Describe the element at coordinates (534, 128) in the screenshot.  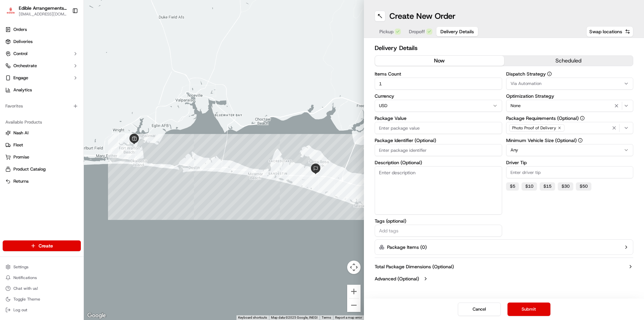
I see `span: Photo Proof of Delivery` at that location.